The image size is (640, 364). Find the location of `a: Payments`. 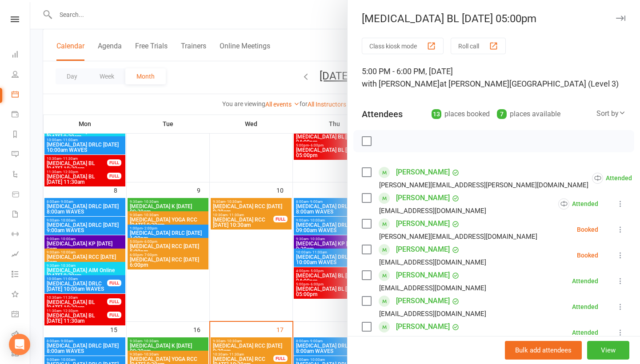

a: Payments is located at coordinates (21, 115).